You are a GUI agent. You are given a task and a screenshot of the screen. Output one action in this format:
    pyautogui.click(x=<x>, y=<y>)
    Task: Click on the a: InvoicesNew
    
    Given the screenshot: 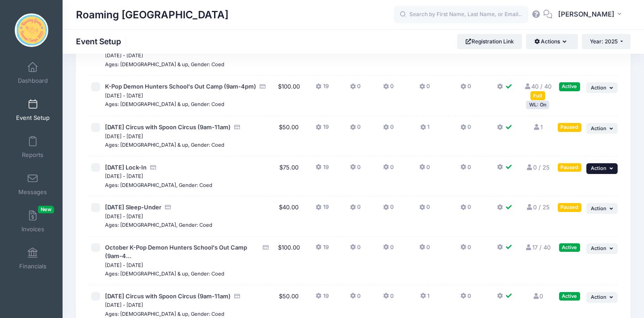 What is the action you would take?
    pyautogui.click(x=33, y=221)
    